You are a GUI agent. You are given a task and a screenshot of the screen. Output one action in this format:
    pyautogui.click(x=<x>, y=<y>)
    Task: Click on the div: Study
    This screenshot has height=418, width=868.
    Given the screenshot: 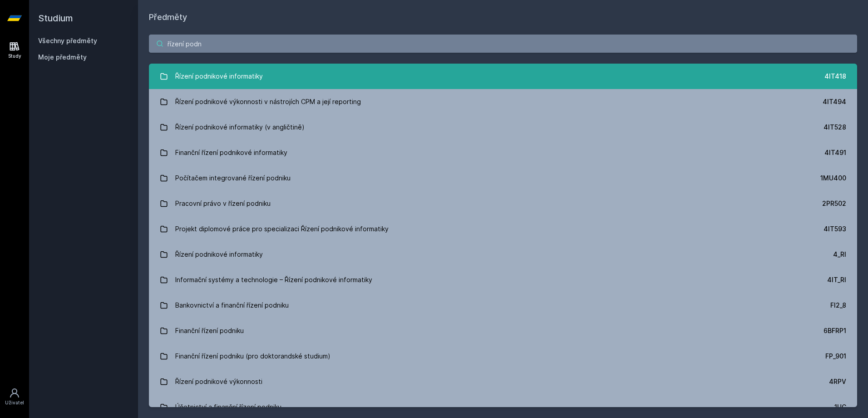 What is the action you would take?
    pyautogui.click(x=14, y=56)
    